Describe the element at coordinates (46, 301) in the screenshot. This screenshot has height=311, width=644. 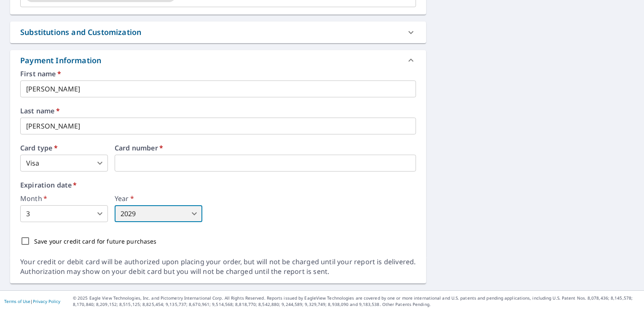
I see `a: Privacy Policy` at that location.